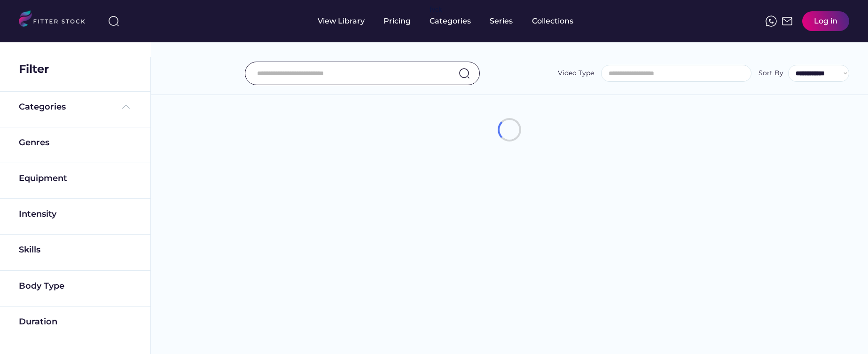  Describe the element at coordinates (30, 249) in the screenshot. I see `div: Skills` at that location.